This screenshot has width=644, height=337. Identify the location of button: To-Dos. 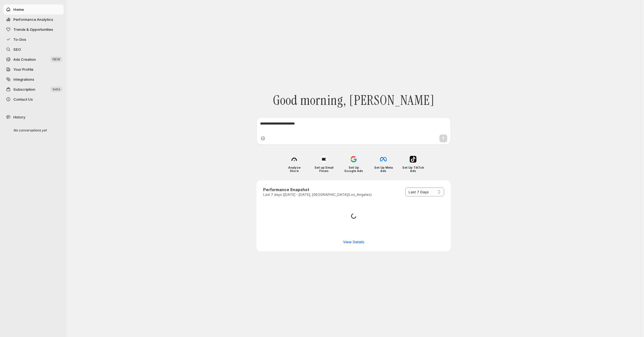
(34, 40).